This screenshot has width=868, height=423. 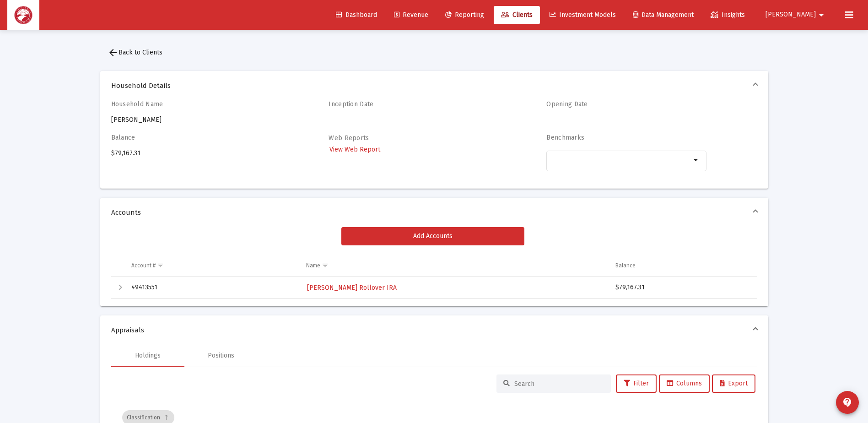 What do you see at coordinates (135, 52) in the screenshot?
I see `span: Back to Clients` at bounding box center [135, 52].